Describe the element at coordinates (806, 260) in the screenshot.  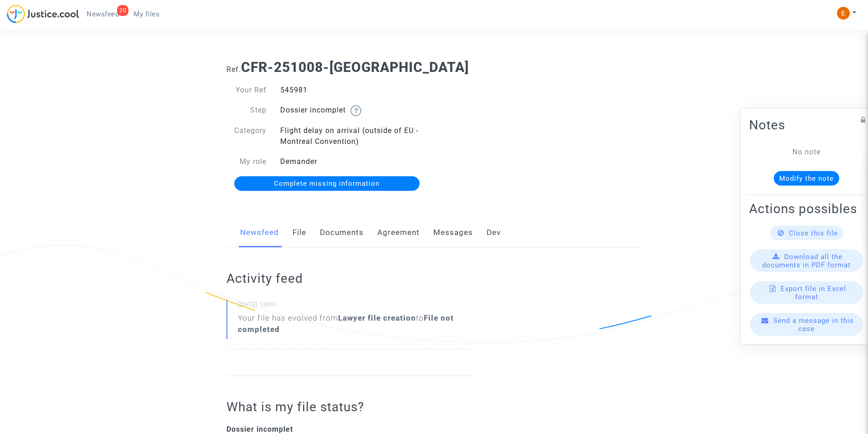
I see `span: Download all the documents in PDF format` at that location.